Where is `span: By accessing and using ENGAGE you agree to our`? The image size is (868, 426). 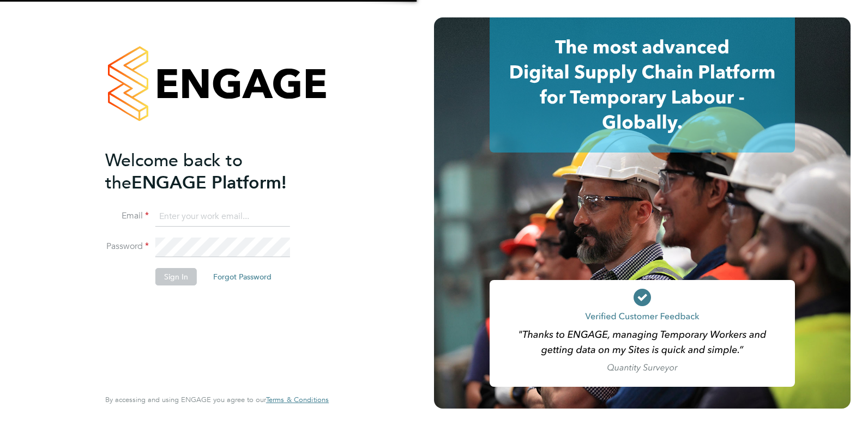 span: By accessing and using ENGAGE you agree to our is located at coordinates (217, 400).